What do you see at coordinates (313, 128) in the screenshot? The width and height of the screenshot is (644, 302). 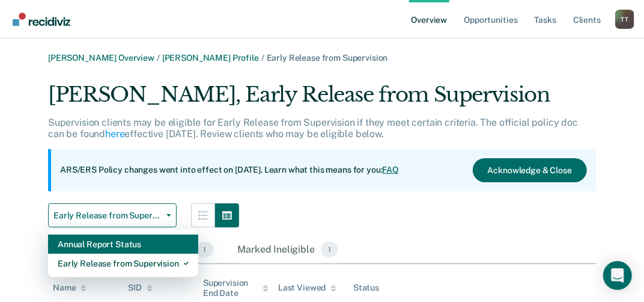 I see `p: Supervision clients may be eligible for Early Release from Supervision if they meet certain crite...` at bounding box center [313, 128].